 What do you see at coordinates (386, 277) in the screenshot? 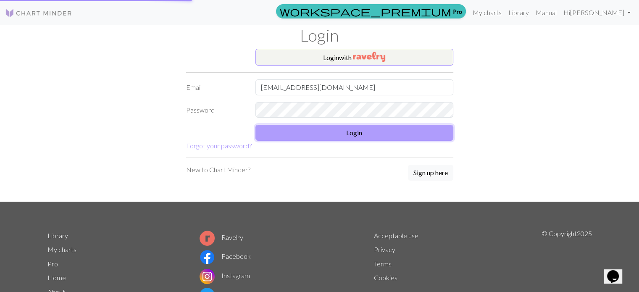
I see `a: Cookies` at bounding box center [386, 277].